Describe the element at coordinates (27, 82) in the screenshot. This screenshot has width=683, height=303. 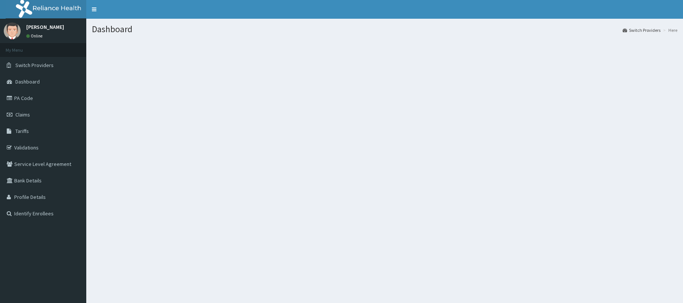
I see `span: Dashboard` at that location.